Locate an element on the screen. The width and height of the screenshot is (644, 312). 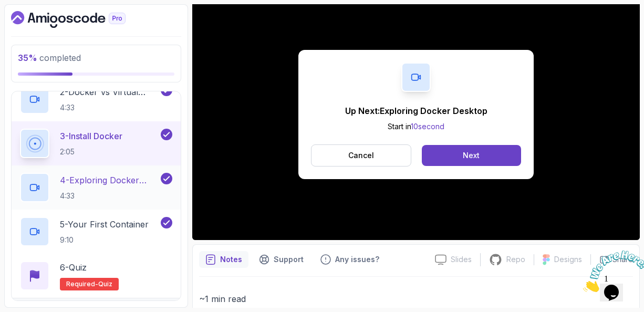
button: 6-QuizRequired-quiz is located at coordinates (96, 275).